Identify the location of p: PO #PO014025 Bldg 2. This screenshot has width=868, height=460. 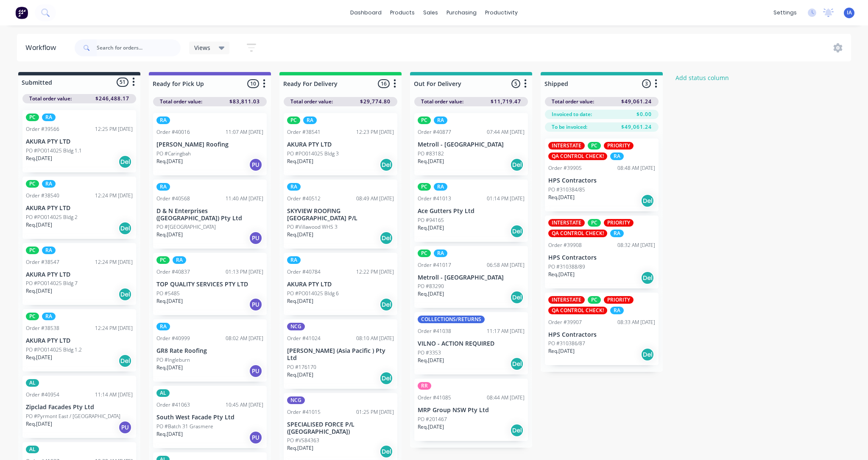
(52, 218).